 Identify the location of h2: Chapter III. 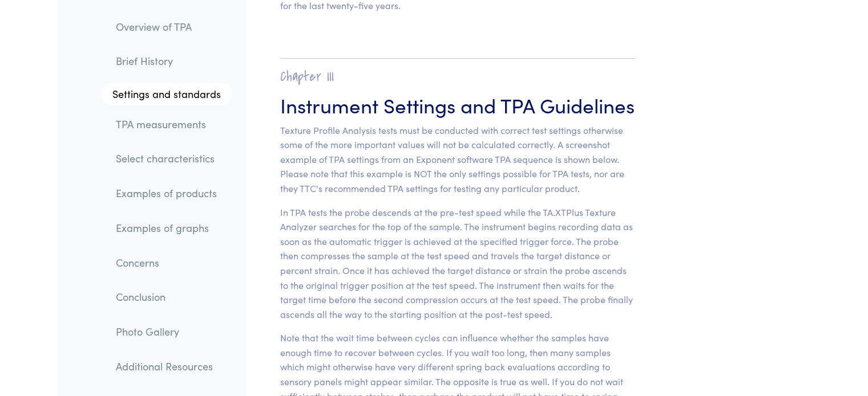
(458, 76).